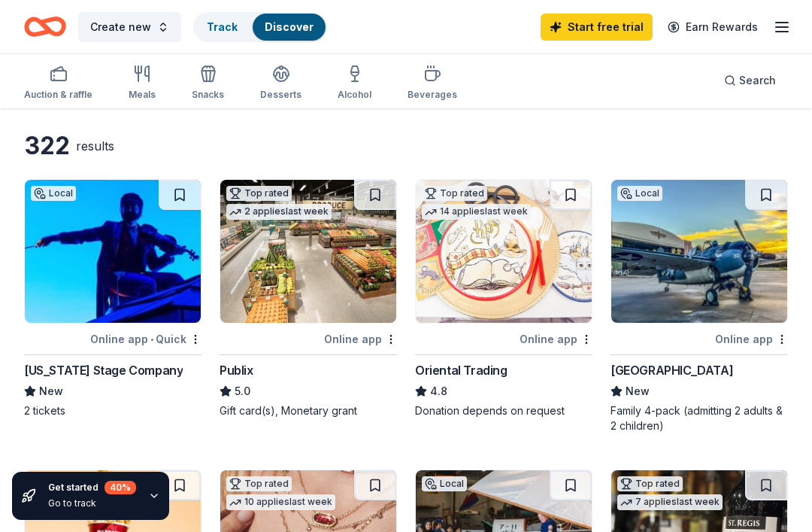  What do you see at coordinates (47, 146) in the screenshot?
I see `div: 322` at bounding box center [47, 146].